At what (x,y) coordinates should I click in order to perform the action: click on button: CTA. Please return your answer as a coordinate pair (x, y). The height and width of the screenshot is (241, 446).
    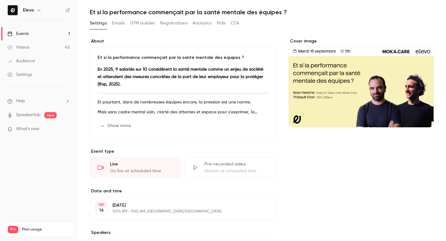
    Looking at the image, I should click on (235, 23).